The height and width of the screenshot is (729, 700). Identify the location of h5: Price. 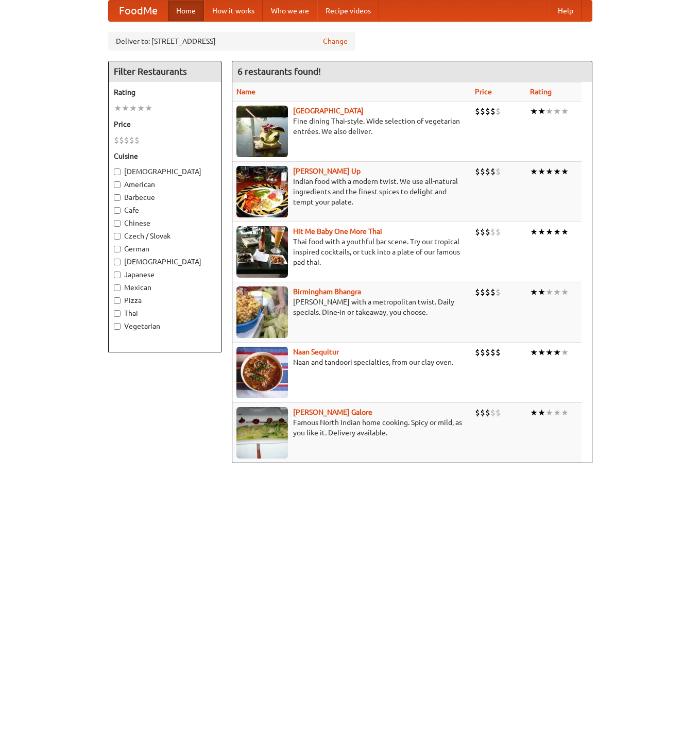
(165, 124).